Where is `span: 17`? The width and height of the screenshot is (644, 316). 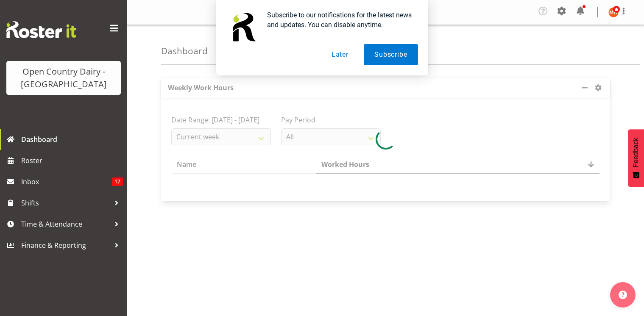 span: 17 is located at coordinates (117, 182).